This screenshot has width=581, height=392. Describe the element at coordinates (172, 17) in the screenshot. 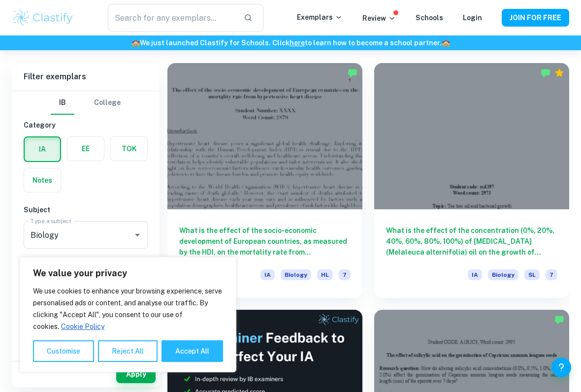

I see `input: Search for any exemplars...` at that location.